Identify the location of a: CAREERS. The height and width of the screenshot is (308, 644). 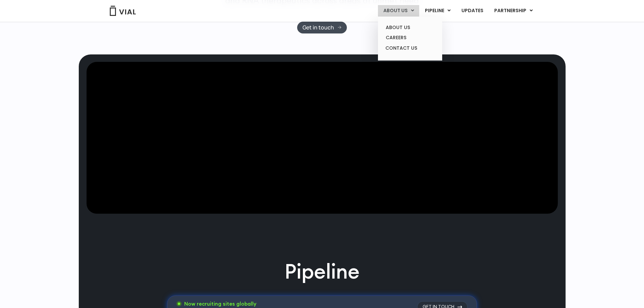
(410, 37).